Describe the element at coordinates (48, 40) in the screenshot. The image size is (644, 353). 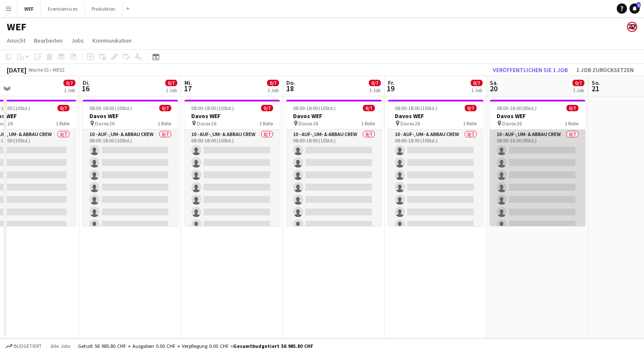
I see `span: Bearbeiten` at that location.